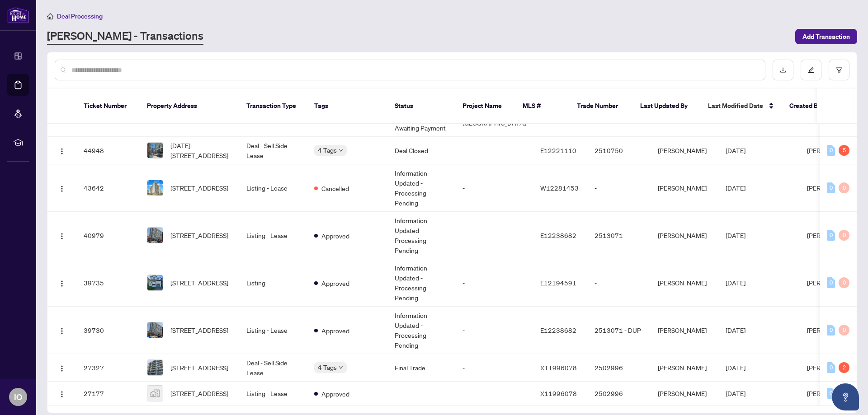  Describe the element at coordinates (667, 106) in the screenshot. I see `th: Last Updated By` at that location.